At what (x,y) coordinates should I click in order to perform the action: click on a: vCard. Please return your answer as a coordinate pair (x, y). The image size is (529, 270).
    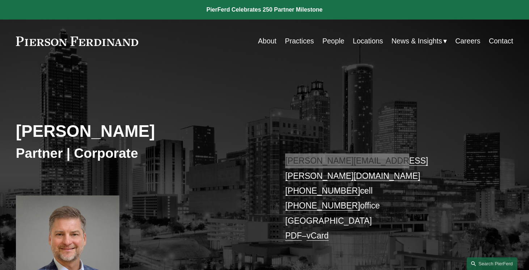
    Looking at the image, I should click on (318, 236).